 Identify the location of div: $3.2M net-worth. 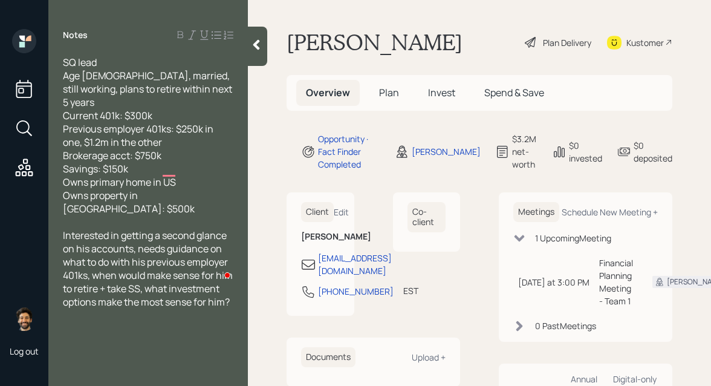
(525, 151).